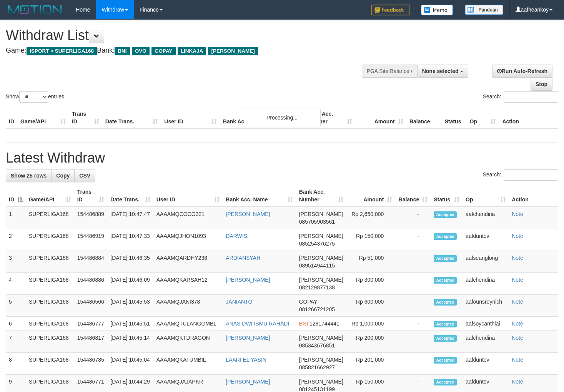  What do you see at coordinates (122, 51) in the screenshot?
I see `span: BNI` at bounding box center [122, 51].